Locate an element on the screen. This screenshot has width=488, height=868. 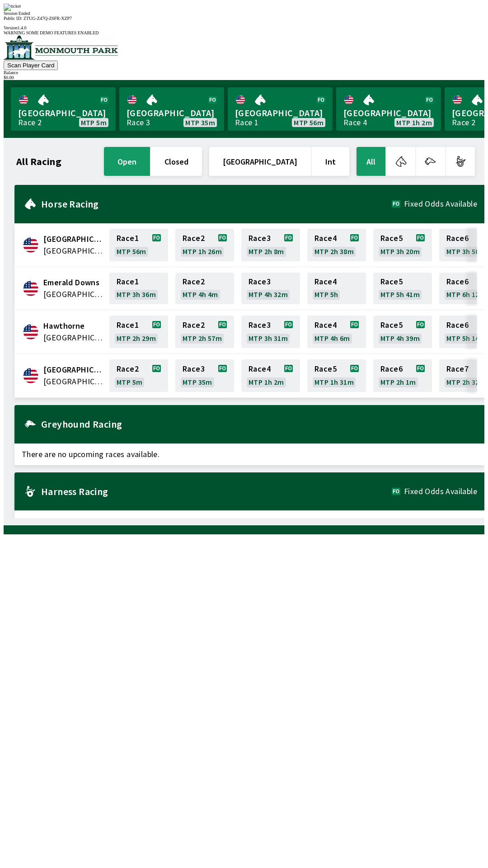
span: MTP 2h 57m is located at coordinates (202, 338).